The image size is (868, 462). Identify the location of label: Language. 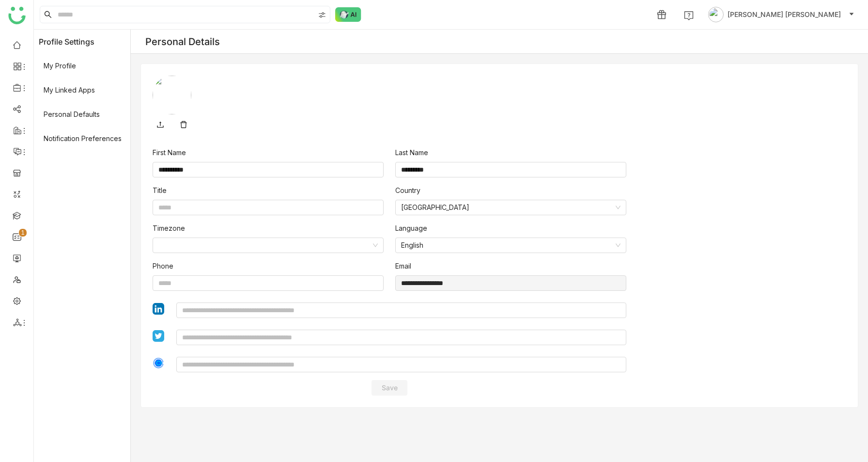
(411, 229).